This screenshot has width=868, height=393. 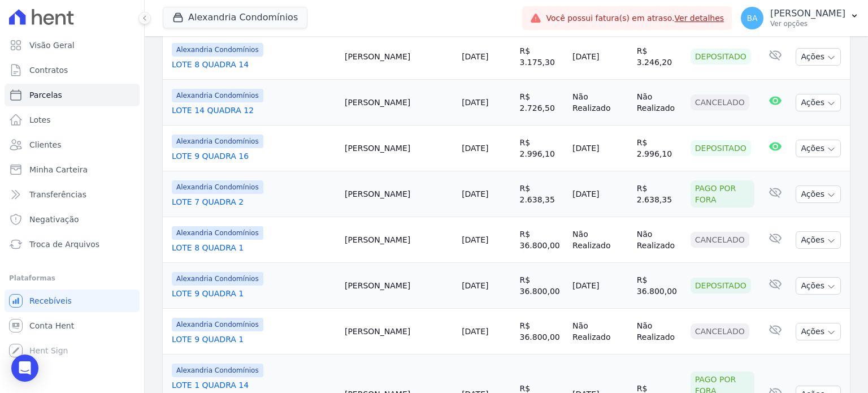 I want to click on span: Lotes, so click(x=40, y=120).